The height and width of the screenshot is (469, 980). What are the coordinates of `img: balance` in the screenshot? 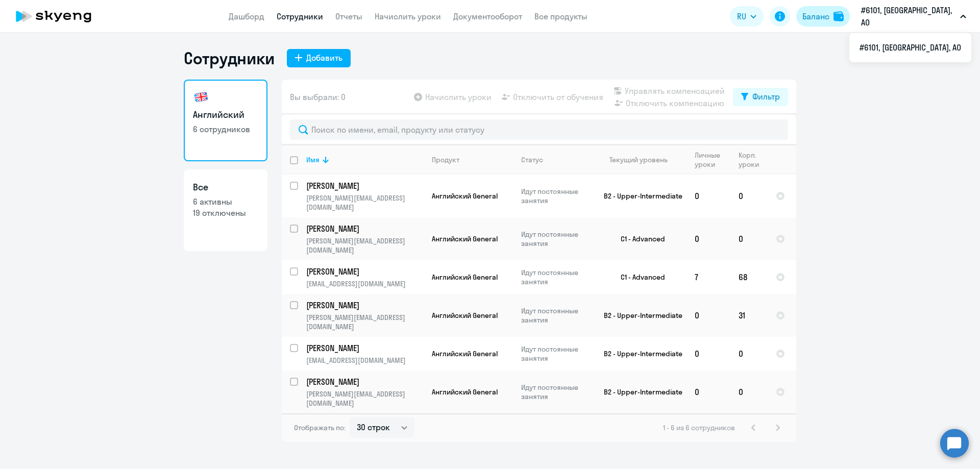 It's located at (839, 17).